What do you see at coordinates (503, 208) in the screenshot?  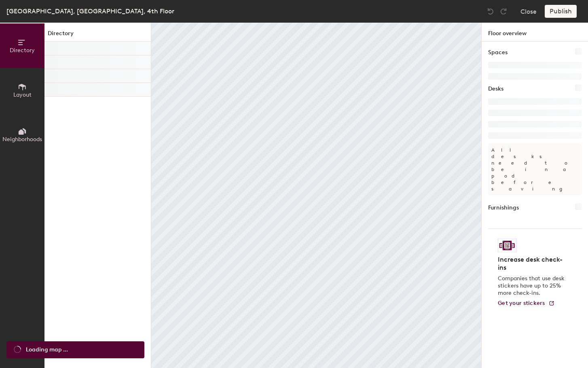 I see `h1: Furnishings` at bounding box center [503, 208].